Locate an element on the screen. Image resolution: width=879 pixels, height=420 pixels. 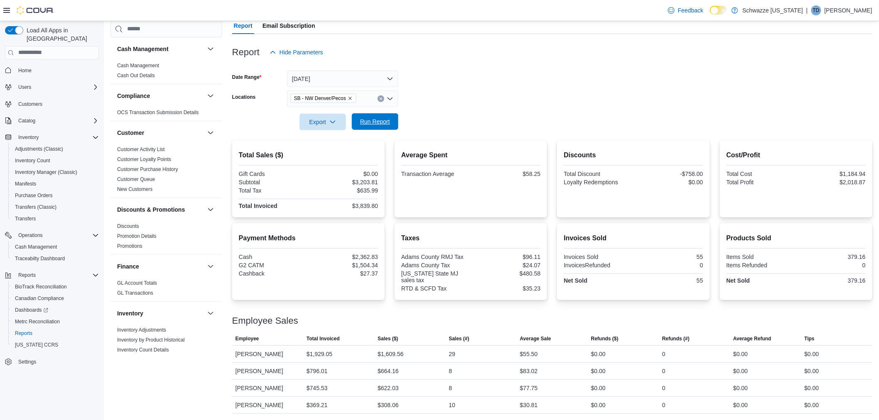
span: Canadian Compliance is located at coordinates (39, 299).